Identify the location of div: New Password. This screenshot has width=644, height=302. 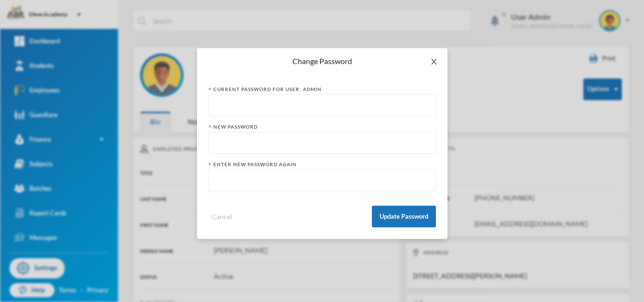
(322, 127).